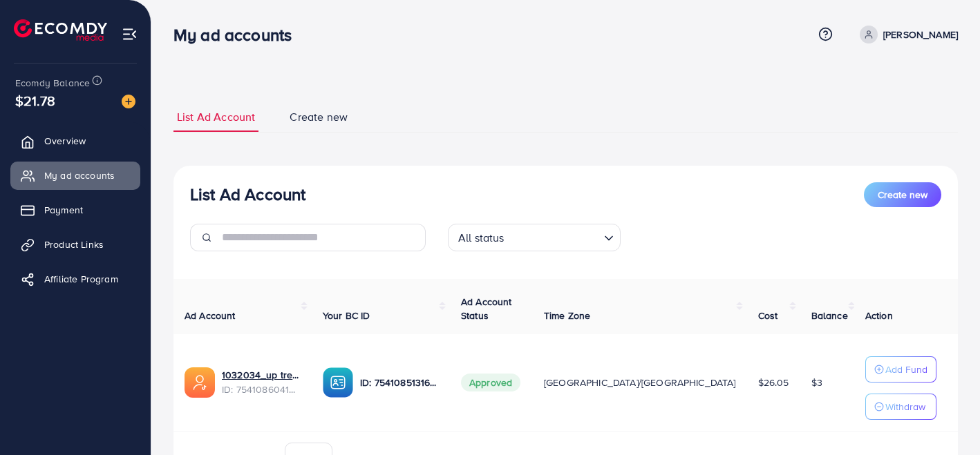 The image size is (980, 455). Describe the element at coordinates (905, 407) in the screenshot. I see `p: Withdraw` at that location.